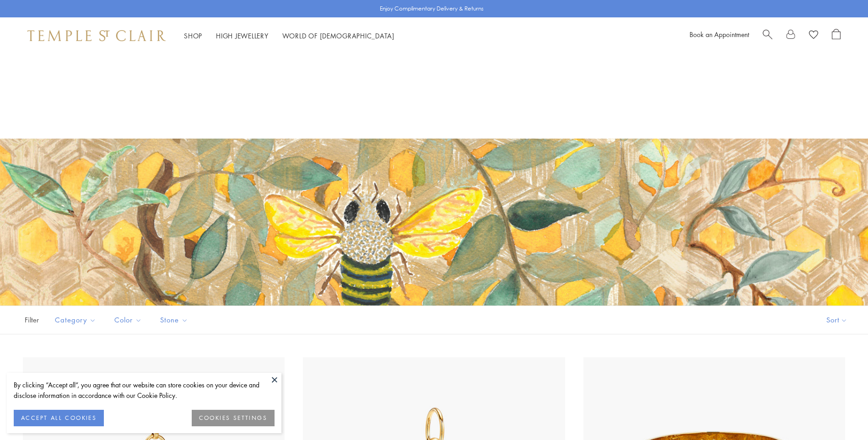 The image size is (868, 440). I want to click on img: Temple St. Clair, so click(97, 36).